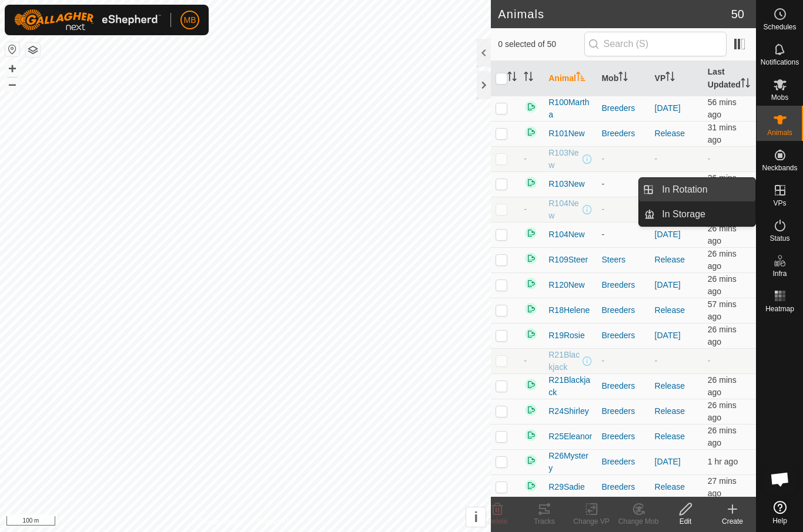 This screenshot has width=803, height=532. What do you see at coordinates (722, 311) in the screenshot?
I see `span: 28 Sep 2025 at 1:32 pm` at bounding box center [722, 311].